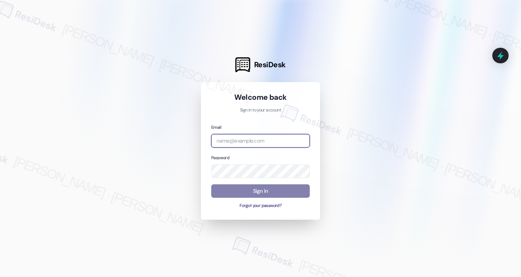 The height and width of the screenshot is (277, 521). What do you see at coordinates (260, 191) in the screenshot?
I see `button: Sign In` at bounding box center [260, 191].